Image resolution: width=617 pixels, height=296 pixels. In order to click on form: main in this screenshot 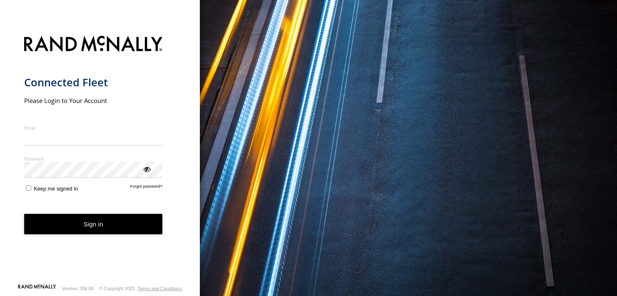, I will do `click(100, 157)`.